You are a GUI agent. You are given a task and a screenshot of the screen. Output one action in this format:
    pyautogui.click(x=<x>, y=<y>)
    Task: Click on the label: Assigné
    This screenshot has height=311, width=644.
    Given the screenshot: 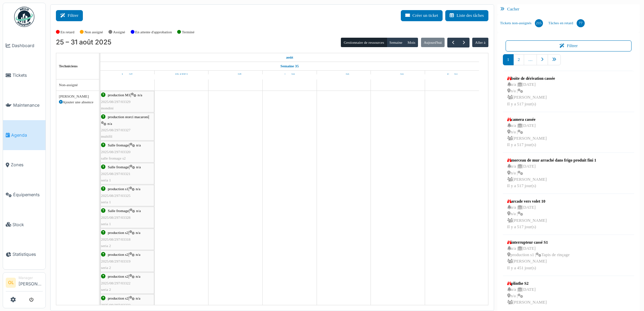 What is the action you would take?
    pyautogui.click(x=119, y=32)
    